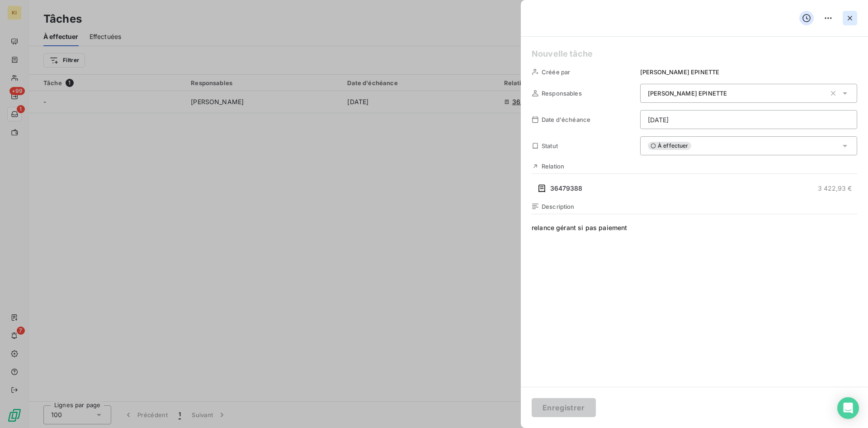  What do you see at coordinates (848, 408) in the screenshot?
I see `div: Open Intercom Messenger` at bounding box center [848, 408].